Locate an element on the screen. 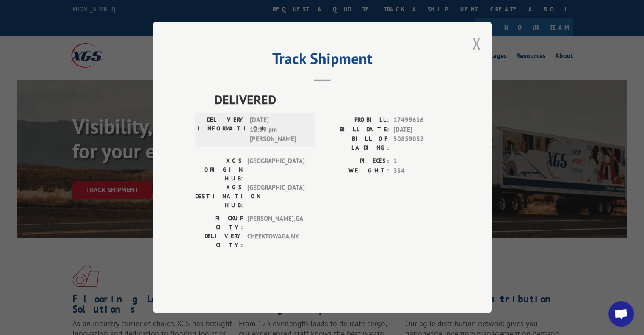  span: 17499616 is located at coordinates (421, 120).